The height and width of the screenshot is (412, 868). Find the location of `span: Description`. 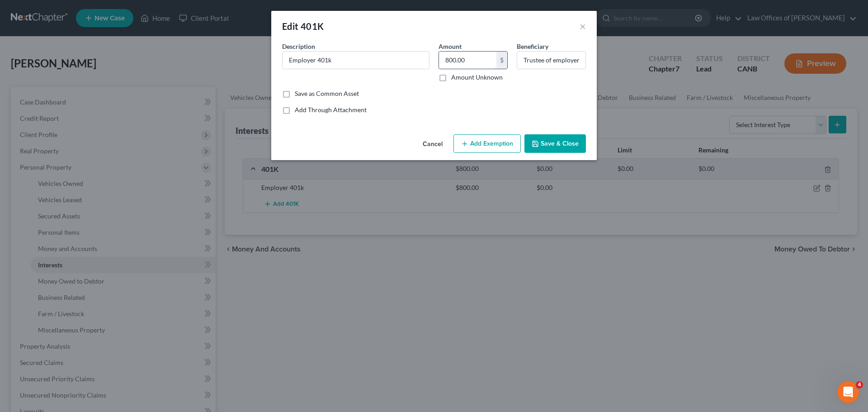

span: Description is located at coordinates (298, 46).